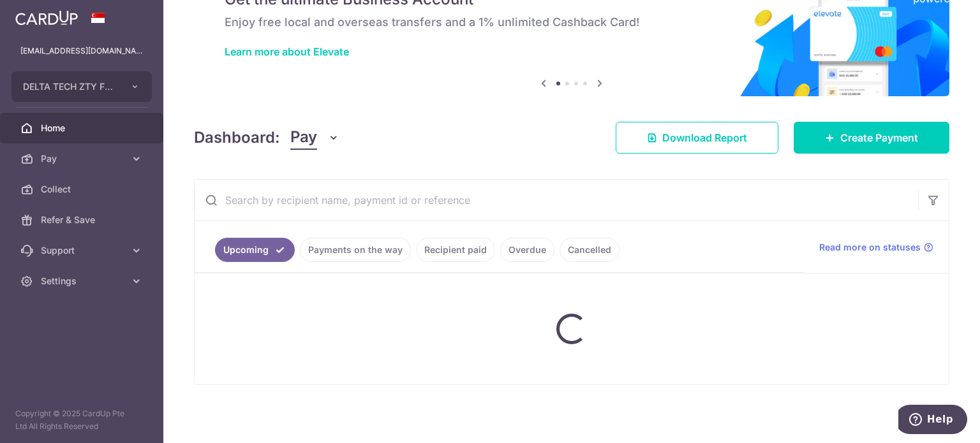 Image resolution: width=980 pixels, height=443 pixels. I want to click on a: Cancelled, so click(590, 250).